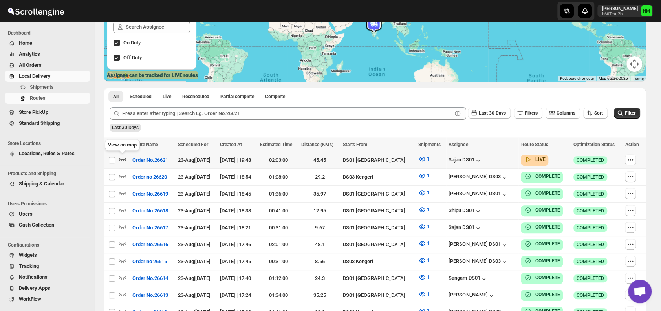 This screenshot has height=311, width=661. Describe the element at coordinates (150, 262) in the screenshot. I see `button: Order no 26615` at that location.